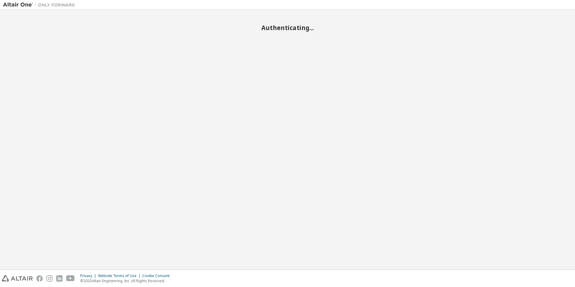 The height and width of the screenshot is (287, 575). What do you see at coordinates (158, 276) in the screenshot?
I see `div: Cookie Consent` at bounding box center [158, 276].